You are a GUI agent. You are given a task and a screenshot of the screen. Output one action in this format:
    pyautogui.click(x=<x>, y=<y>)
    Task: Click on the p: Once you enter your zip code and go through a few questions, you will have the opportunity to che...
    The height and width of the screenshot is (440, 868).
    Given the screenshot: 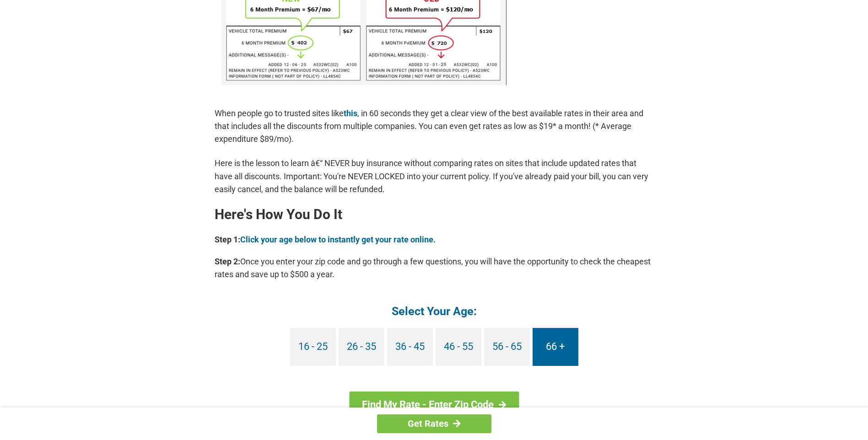 What is the action you would take?
    pyautogui.click(x=434, y=268)
    